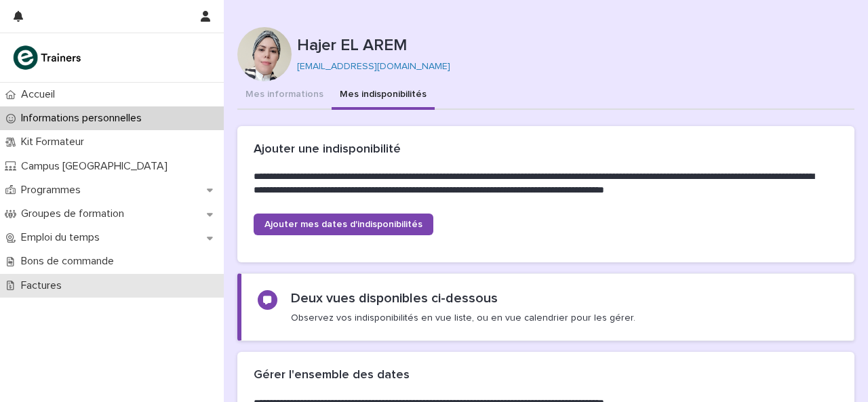 The height and width of the screenshot is (402, 868). What do you see at coordinates (383, 96) in the screenshot?
I see `button: Mes indisponibilités` at bounding box center [383, 96].